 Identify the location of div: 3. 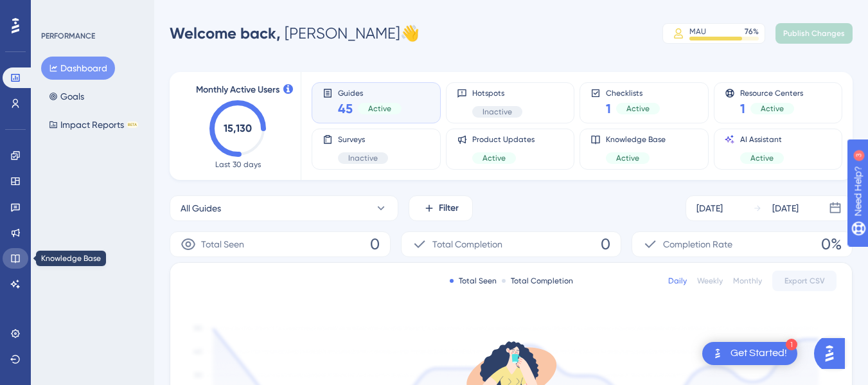
(91, 12).